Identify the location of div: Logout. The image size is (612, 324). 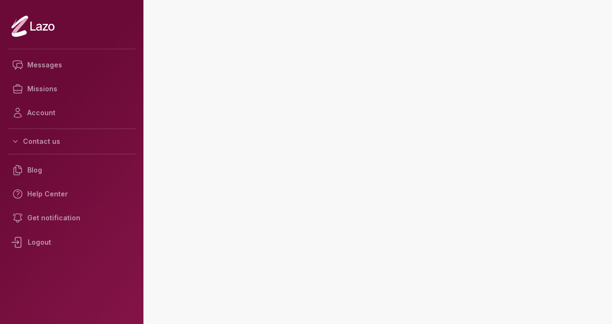
(72, 242).